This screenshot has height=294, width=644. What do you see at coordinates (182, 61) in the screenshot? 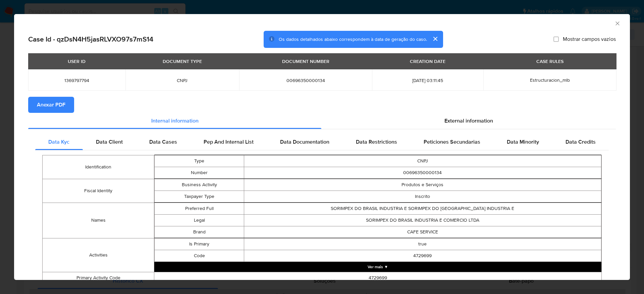
I see `div: DOCUMENT TYPE` at bounding box center [182, 61].